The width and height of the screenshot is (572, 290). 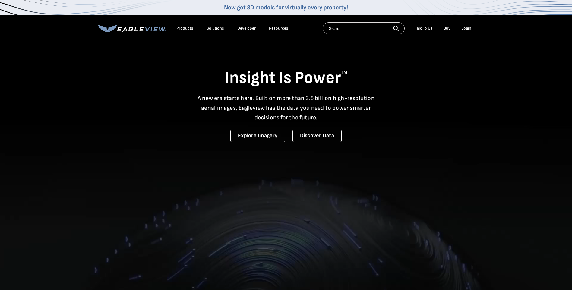 I want to click on div: Resources, so click(x=279, y=28).